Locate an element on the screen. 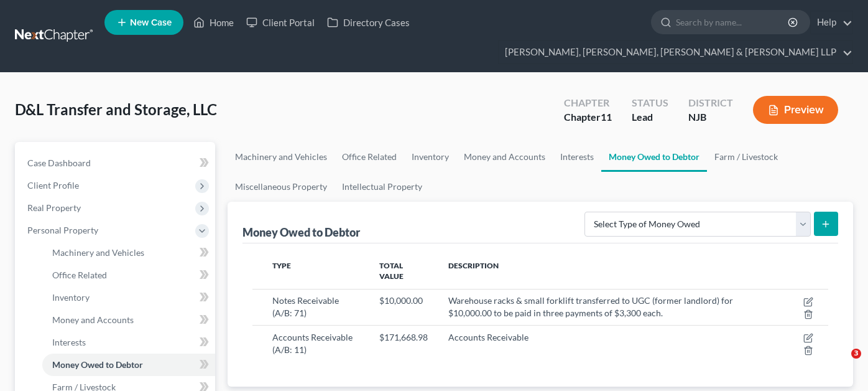 Image resolution: width=868 pixels, height=391 pixels. span: Description is located at coordinates (473, 265).